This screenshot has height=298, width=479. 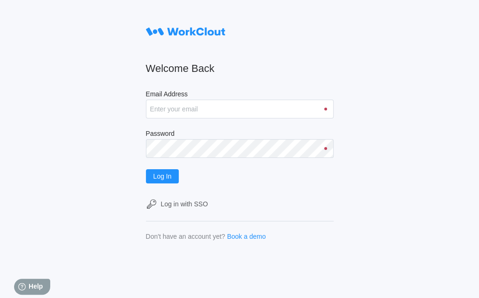 I want to click on label: Password, so click(x=240, y=134).